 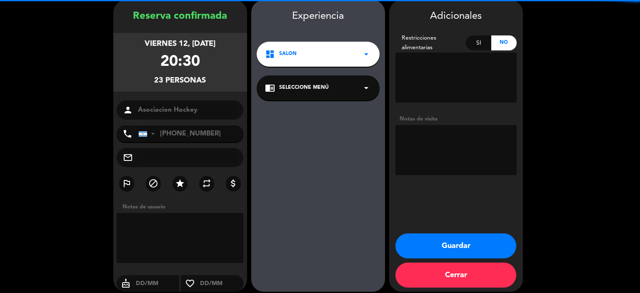 What do you see at coordinates (180, 80) in the screenshot?
I see `div: 23 personas` at bounding box center [180, 80].